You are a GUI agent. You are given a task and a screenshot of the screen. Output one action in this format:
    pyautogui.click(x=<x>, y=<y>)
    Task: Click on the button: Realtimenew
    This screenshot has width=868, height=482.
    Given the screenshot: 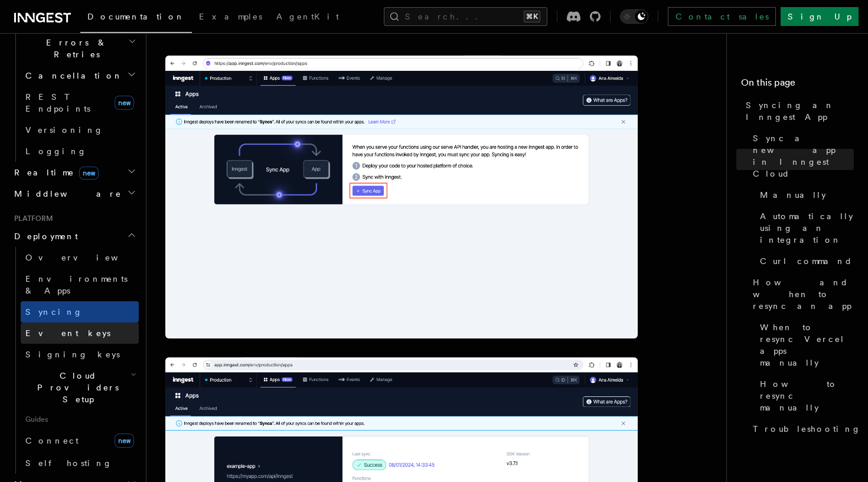 What is the action you would take?
    pyautogui.click(x=74, y=173)
    